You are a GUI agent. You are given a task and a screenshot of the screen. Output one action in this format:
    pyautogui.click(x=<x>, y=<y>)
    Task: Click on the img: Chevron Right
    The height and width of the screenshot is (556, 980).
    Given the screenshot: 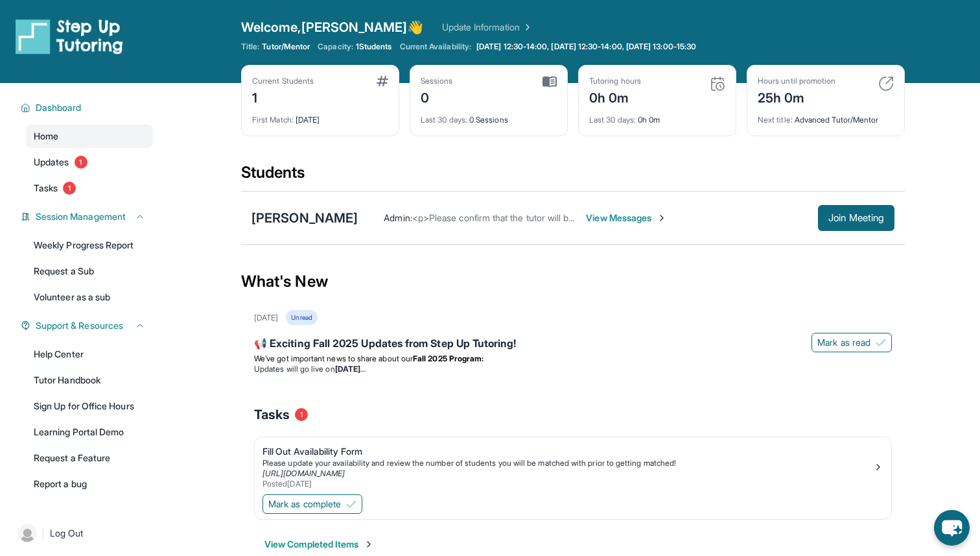 What is the action you would take?
    pyautogui.click(x=526, y=27)
    